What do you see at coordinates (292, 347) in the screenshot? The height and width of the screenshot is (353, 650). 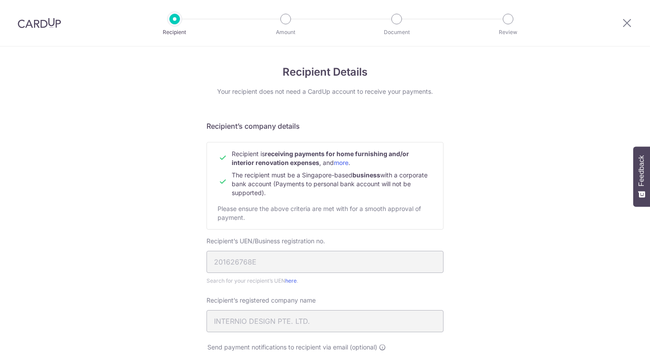 I see `span: Send payment notifications to recipient via email (optional)` at bounding box center [292, 347].